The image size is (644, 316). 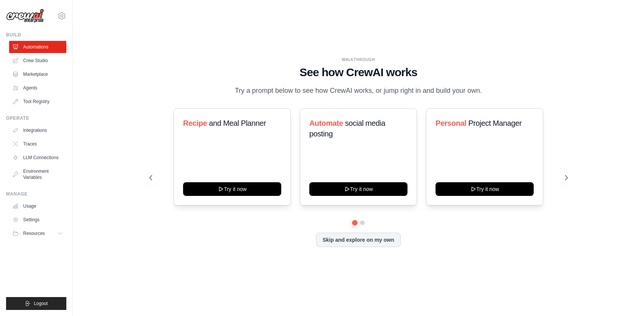 I want to click on div: Operate, so click(x=36, y=118).